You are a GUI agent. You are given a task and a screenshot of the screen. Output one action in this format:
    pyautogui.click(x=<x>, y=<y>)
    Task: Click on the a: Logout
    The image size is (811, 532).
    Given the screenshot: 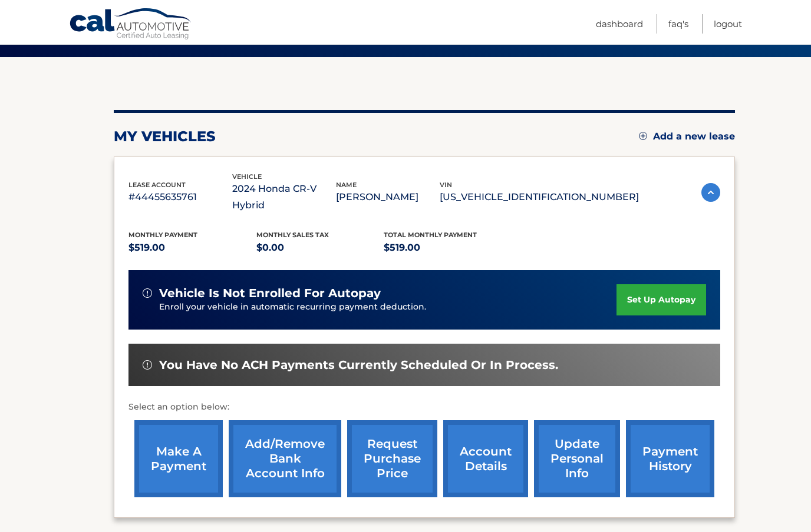 What is the action you would take?
    pyautogui.click(x=728, y=23)
    